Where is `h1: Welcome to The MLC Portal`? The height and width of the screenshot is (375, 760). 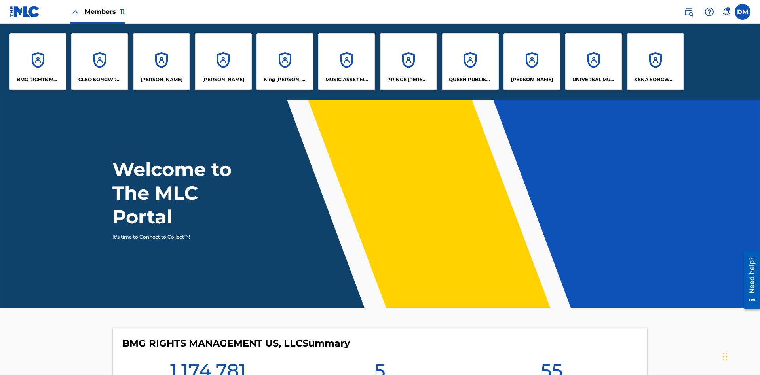
h1: Welcome to The MLC Portal is located at coordinates (186, 193).